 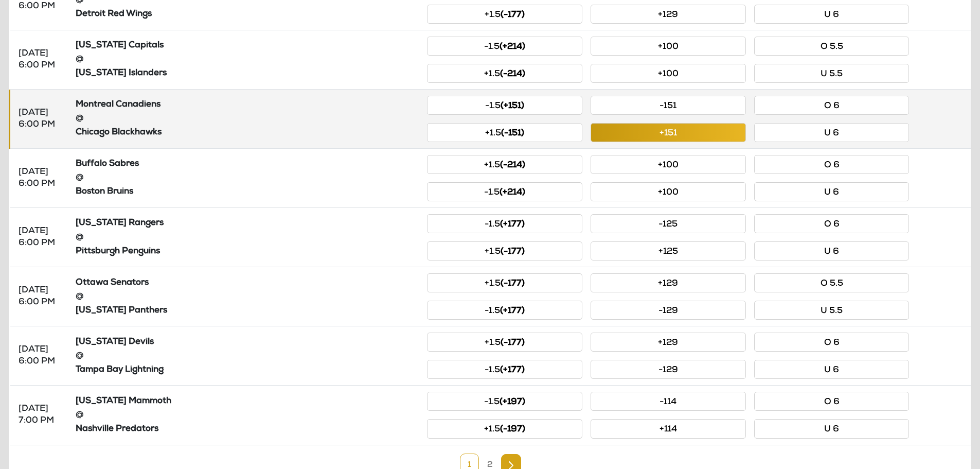 What do you see at coordinates (668, 224) in the screenshot?
I see `button: -125` at bounding box center [668, 224].